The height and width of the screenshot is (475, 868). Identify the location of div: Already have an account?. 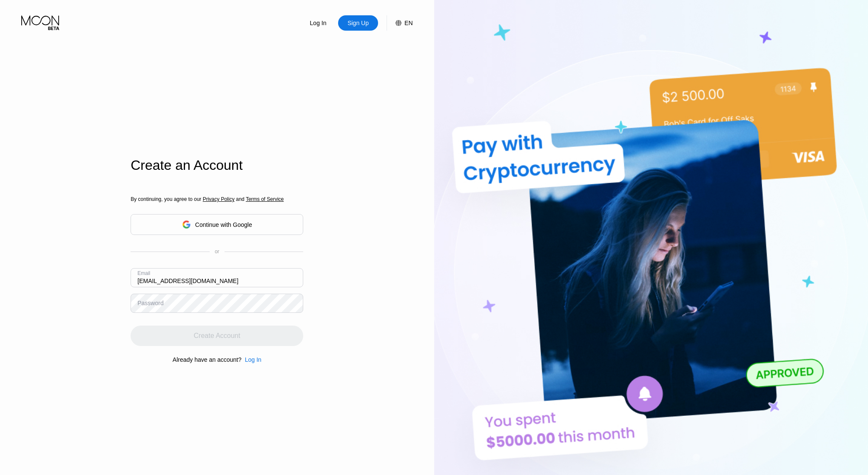
(207, 359).